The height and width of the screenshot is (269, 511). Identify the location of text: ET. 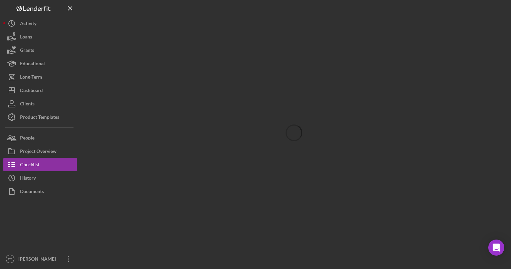
(10, 259).